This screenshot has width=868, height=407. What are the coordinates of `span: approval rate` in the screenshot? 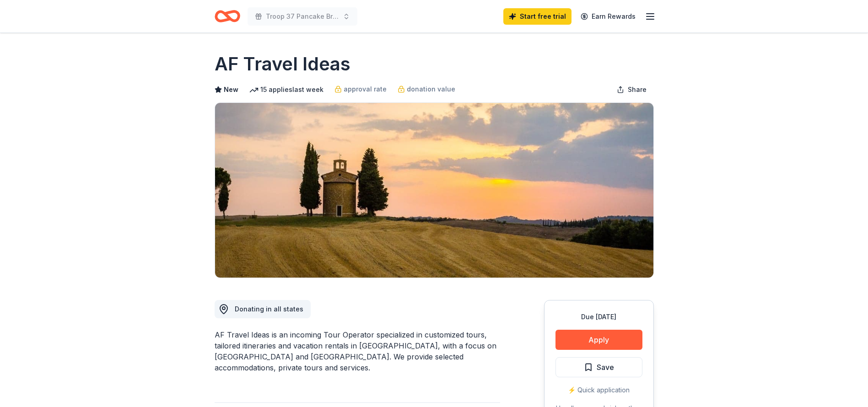 It's located at (365, 89).